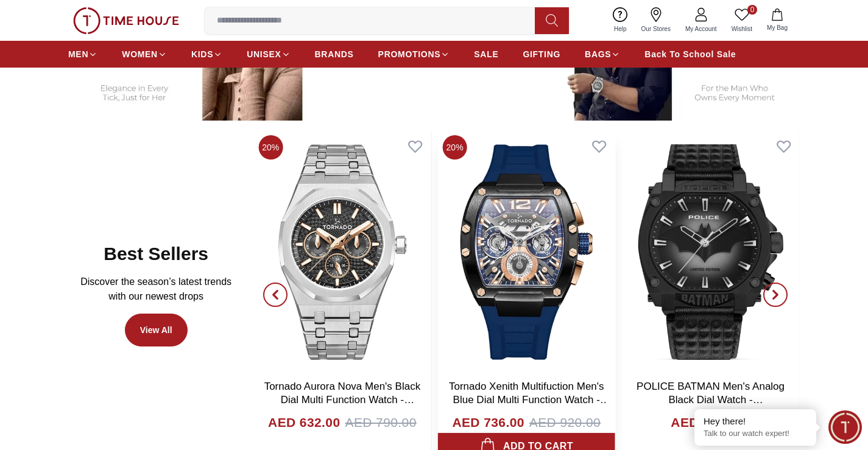  What do you see at coordinates (690, 54) in the screenshot?
I see `span: Back To School Sale` at bounding box center [690, 54].